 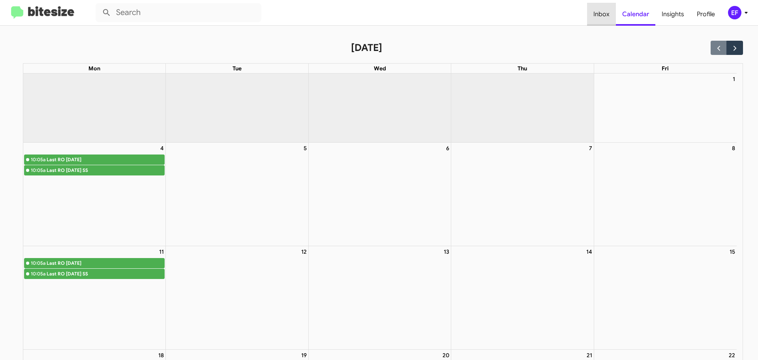 What do you see at coordinates (589, 251) in the screenshot?
I see `a: August 14, 2025` at bounding box center [589, 251].